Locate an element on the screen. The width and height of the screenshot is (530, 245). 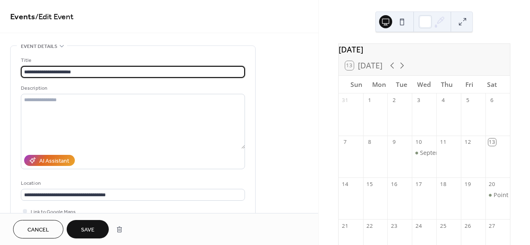
div: Title is located at coordinates (132, 60).